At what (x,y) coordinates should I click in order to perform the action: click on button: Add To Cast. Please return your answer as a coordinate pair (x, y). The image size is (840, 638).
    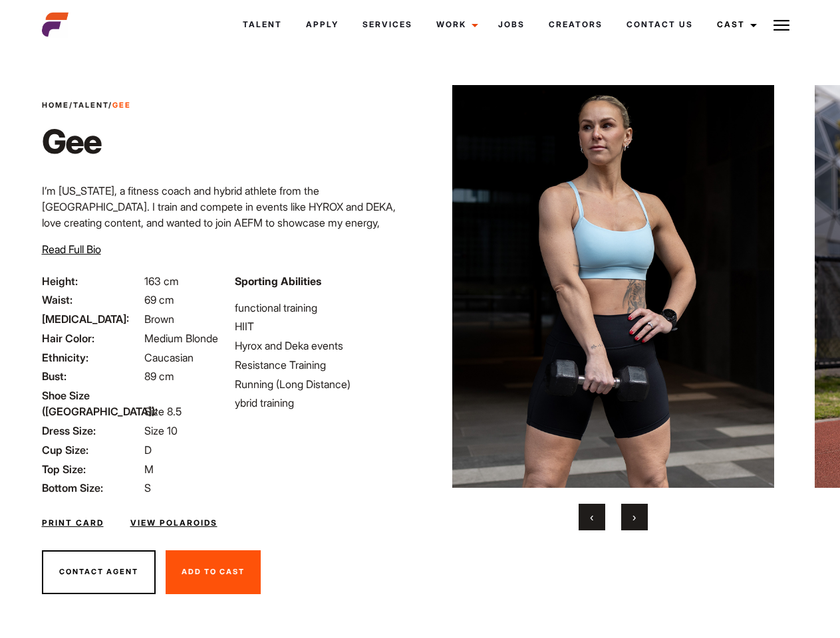
    Looking at the image, I should click on (213, 572).